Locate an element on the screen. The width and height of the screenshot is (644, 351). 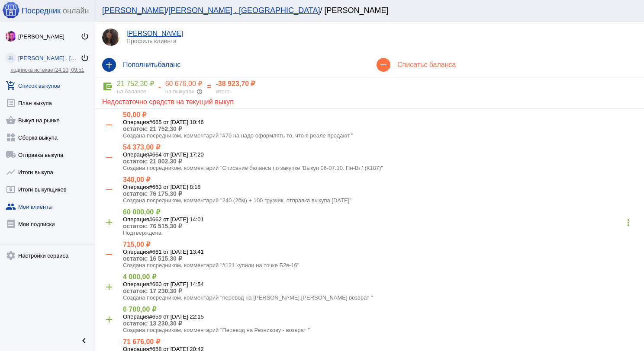
mat-icon: receipt is located at coordinates (11, 224).